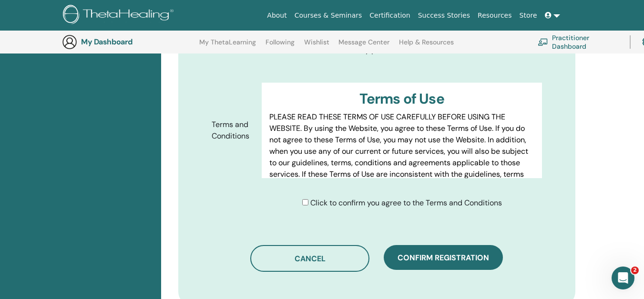 The height and width of the screenshot is (299, 644). I want to click on p: PLEASE READ THESE TERMS OF USE CAREFULLY BEFORE USING THE WEBSITE. By using the Website, you agre..., so click(402, 157).